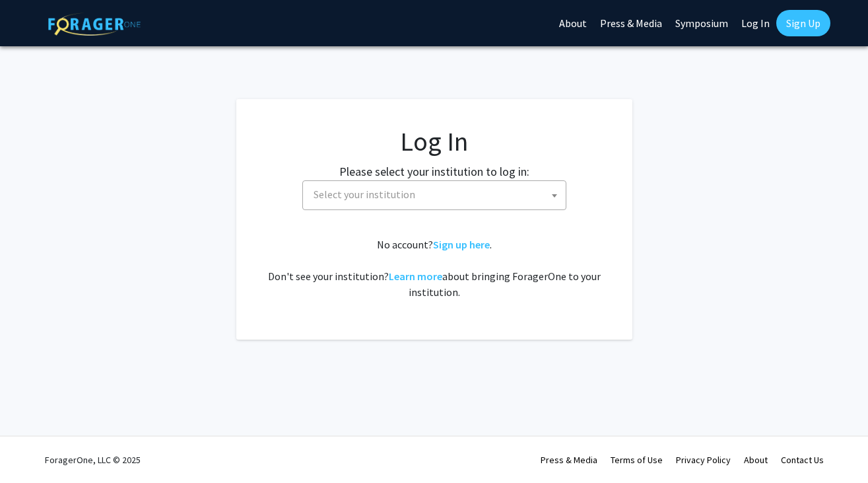  What do you see at coordinates (434, 171) in the screenshot?
I see `label: Please select your institution to log in:` at bounding box center [434, 171].